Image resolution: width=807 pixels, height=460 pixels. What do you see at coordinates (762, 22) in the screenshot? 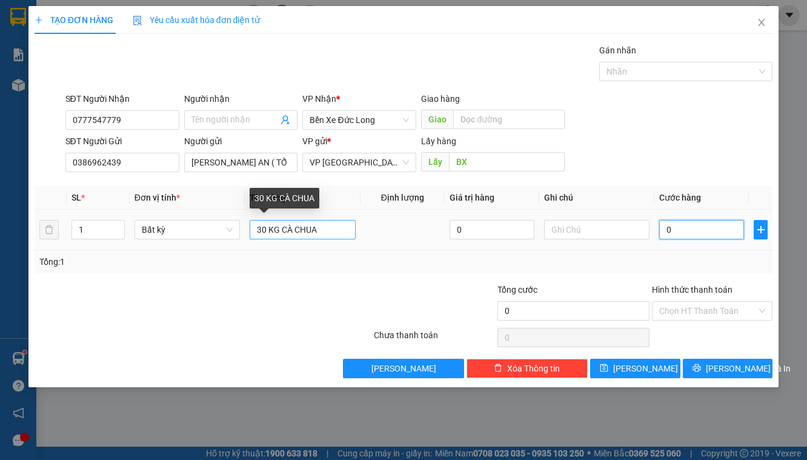
I see `span: close` at bounding box center [762, 22].